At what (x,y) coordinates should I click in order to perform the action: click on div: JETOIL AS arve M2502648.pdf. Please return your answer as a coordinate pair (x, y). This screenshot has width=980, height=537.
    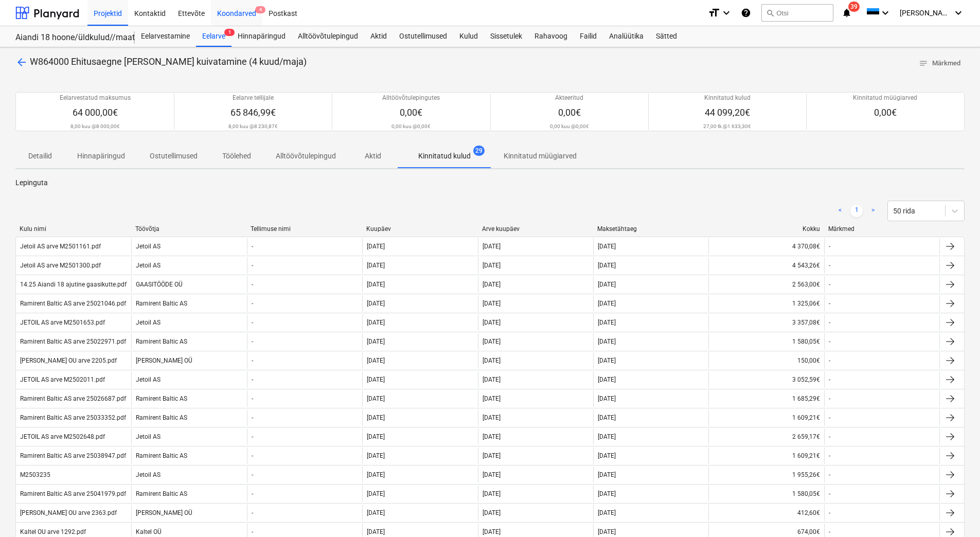
    Looking at the image, I should click on (62, 437).